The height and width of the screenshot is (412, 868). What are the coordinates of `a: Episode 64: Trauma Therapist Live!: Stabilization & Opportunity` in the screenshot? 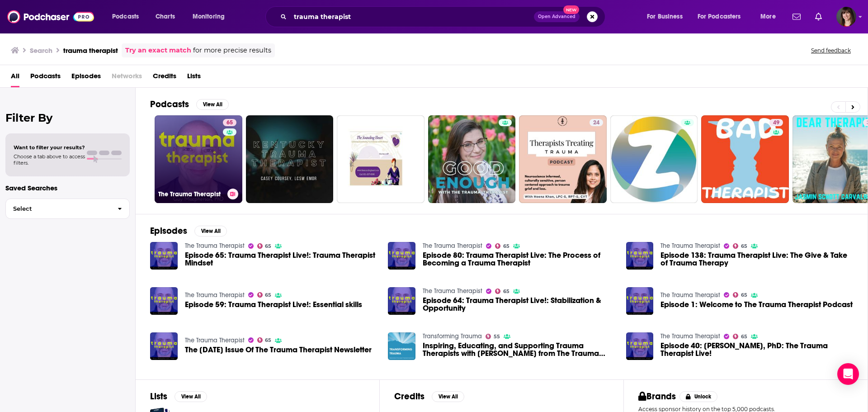 It's located at (402, 301).